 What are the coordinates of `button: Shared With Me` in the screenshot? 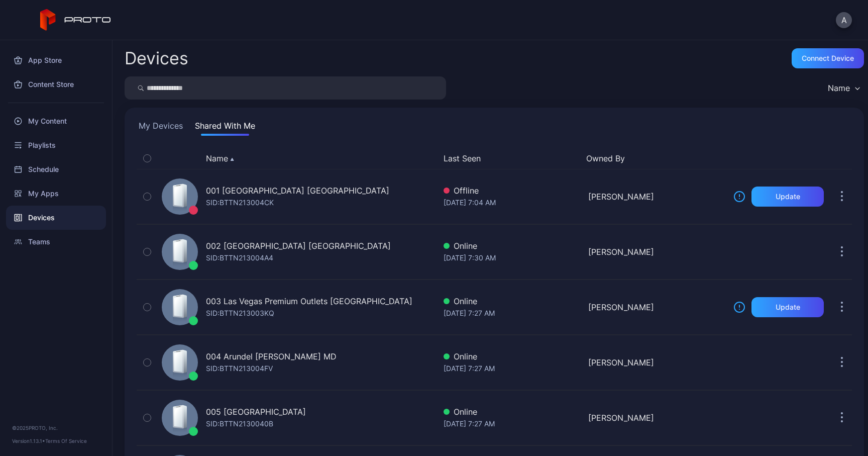 It's located at (225, 128).